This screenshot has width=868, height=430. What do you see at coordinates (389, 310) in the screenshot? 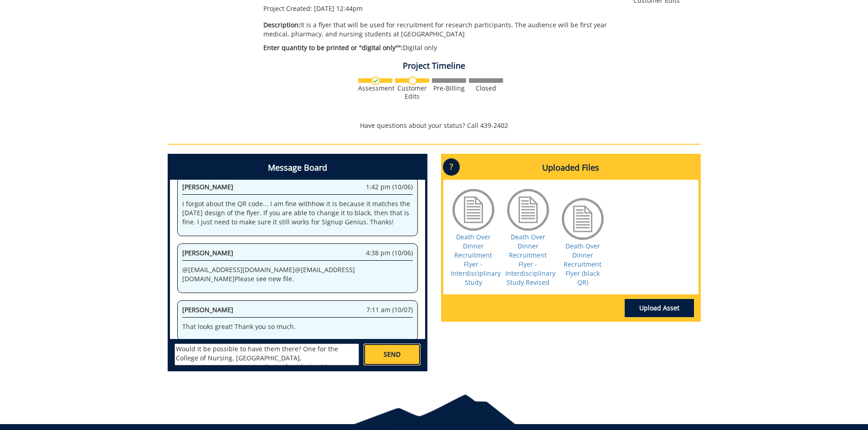
I see `span: 7:11 am (10/07)` at bounding box center [389, 310].